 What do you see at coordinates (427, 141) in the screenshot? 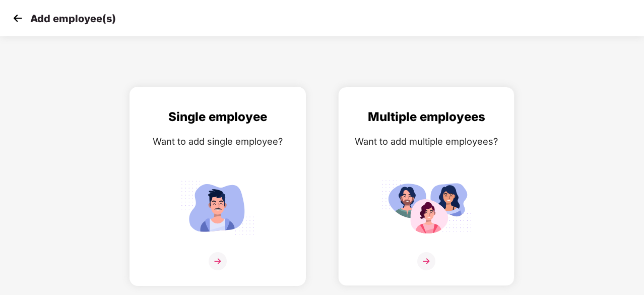
I see `div: Want to add multiple employees?` at bounding box center [427, 141].